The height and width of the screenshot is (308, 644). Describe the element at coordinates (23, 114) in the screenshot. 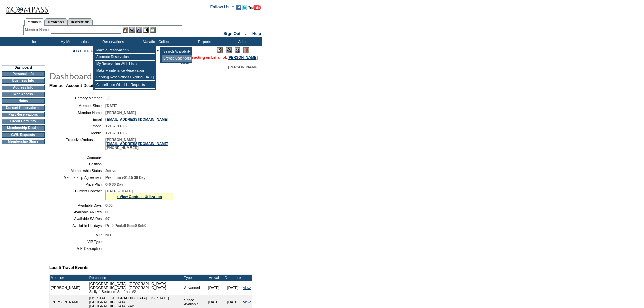

I see `td: Past Reservations` at that location.